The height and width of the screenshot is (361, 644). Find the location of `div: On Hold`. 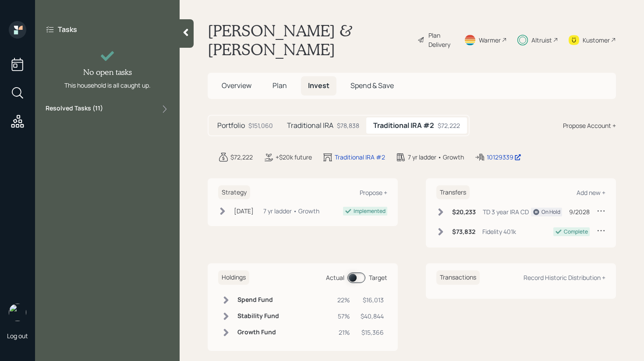

div: On Hold is located at coordinates (550, 212).